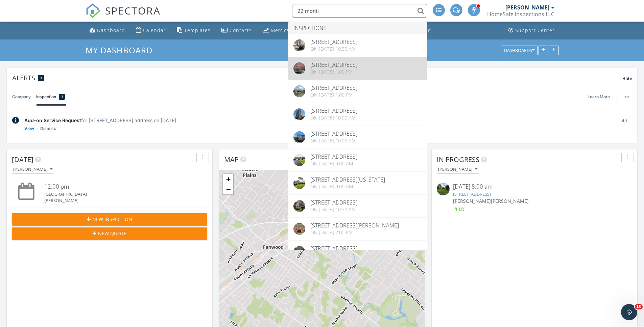 The image size is (644, 327). I want to click on span: Add-on Service Request, so click(53, 121).